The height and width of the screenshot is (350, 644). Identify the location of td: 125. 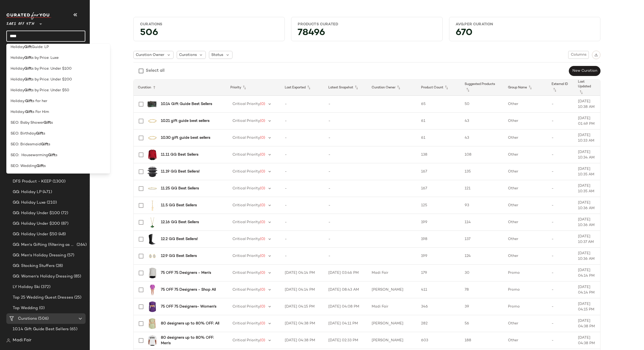
(439, 206).